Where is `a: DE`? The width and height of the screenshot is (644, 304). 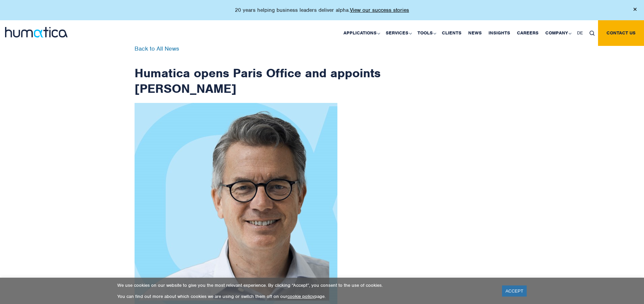
a: DE is located at coordinates (580, 33).